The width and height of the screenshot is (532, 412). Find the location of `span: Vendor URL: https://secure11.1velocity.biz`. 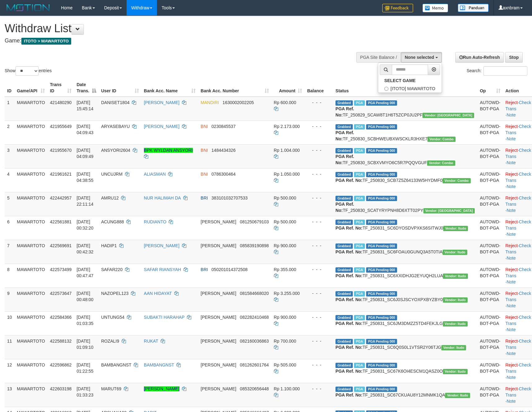

span: Vendor URL: https://secure11.1velocity.biz is located at coordinates (441, 163).